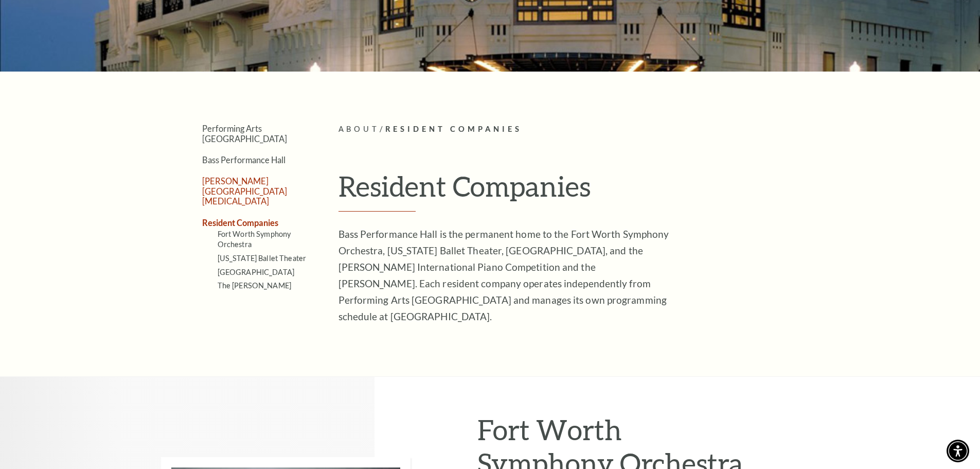 The width and height of the screenshot is (980, 469). What do you see at coordinates (958, 451) in the screenshot?
I see `div: Accessibility Menu` at bounding box center [958, 451].